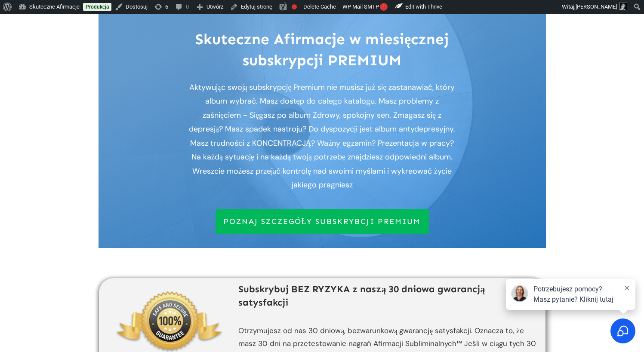  I want to click on a: Produkcja, so click(97, 7).